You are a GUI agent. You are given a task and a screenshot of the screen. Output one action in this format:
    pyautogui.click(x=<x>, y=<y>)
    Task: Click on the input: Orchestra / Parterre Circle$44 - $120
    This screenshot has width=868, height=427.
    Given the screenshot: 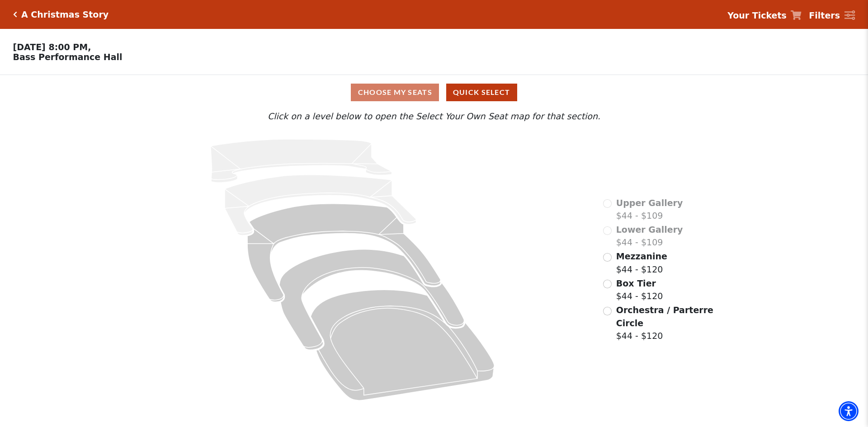 What is the action you would take?
    pyautogui.click(x=607, y=311)
    